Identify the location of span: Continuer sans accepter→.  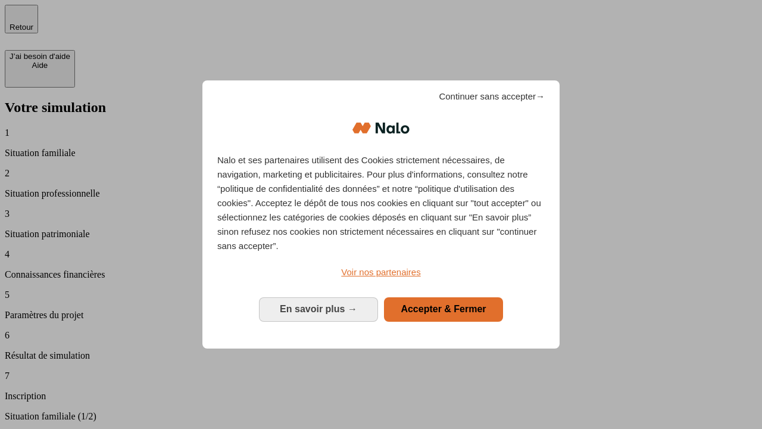
(492, 96).